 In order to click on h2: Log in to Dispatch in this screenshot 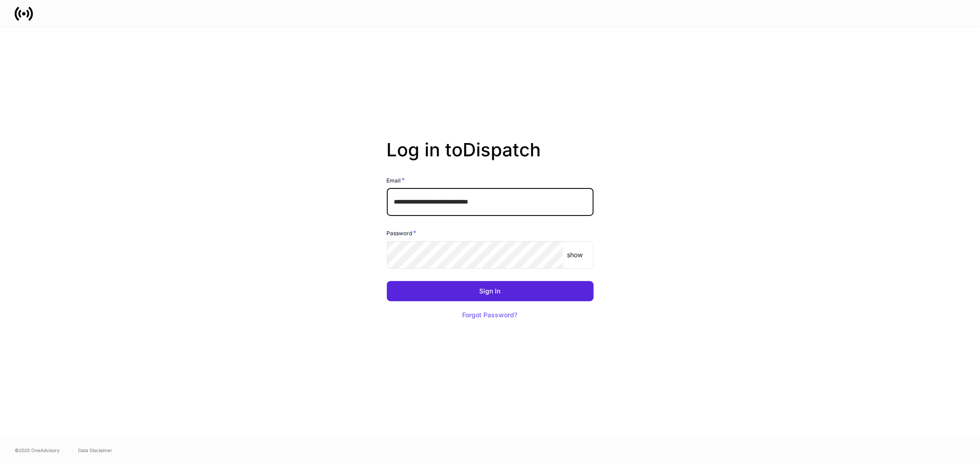, I will do `click(490, 157)`.